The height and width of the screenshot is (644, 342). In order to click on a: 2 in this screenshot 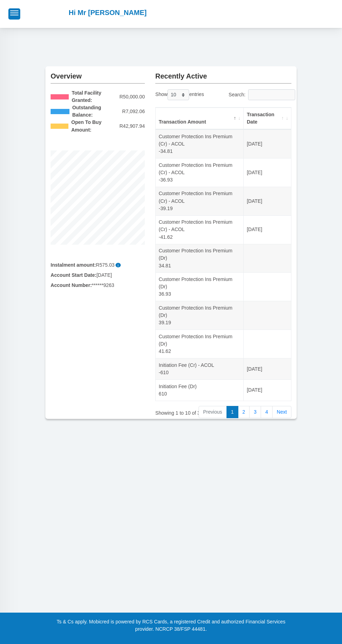, I will do `click(244, 412)`.